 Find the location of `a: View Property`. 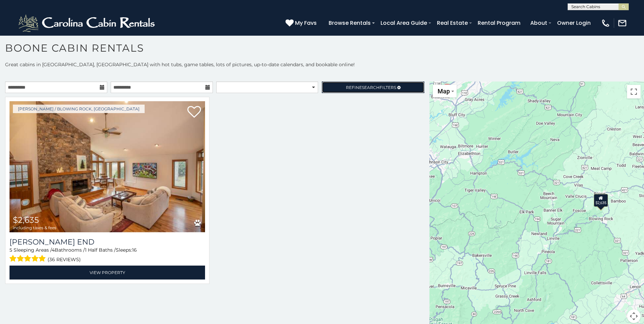

a: View Property is located at coordinates (107, 272).